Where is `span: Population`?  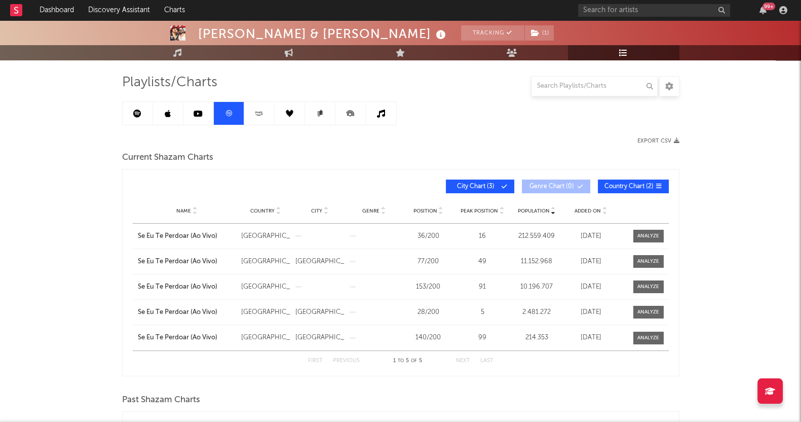 span: Population is located at coordinates (534, 211).